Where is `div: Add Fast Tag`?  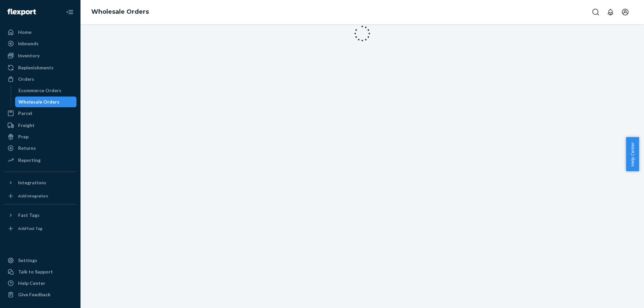
div: Add Fast Tag is located at coordinates (30, 228).